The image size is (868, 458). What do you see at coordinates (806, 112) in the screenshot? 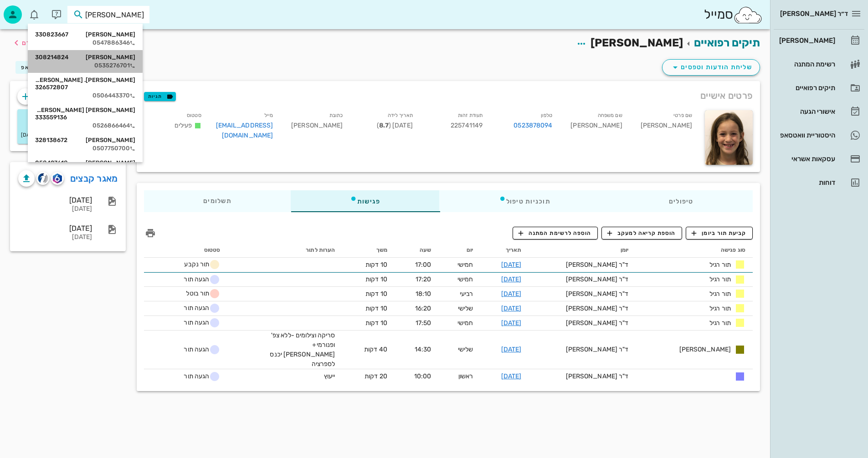
I see `div: אישורי הגעה` at bounding box center [806, 112].